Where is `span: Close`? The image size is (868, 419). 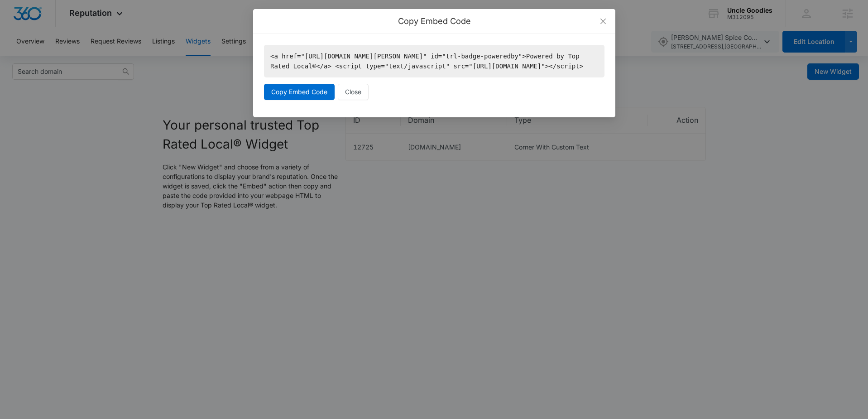
span: Close is located at coordinates (354, 92).